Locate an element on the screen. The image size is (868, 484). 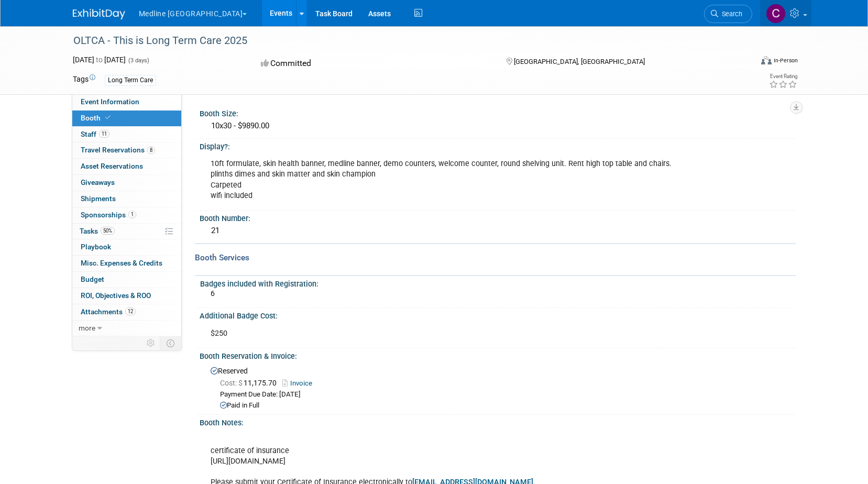
div: 10x30 - $9890.00 is located at coordinates (497, 126).